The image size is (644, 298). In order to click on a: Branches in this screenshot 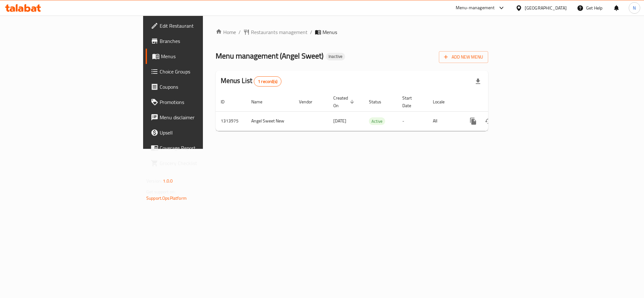, I will do `click(198, 41)`.